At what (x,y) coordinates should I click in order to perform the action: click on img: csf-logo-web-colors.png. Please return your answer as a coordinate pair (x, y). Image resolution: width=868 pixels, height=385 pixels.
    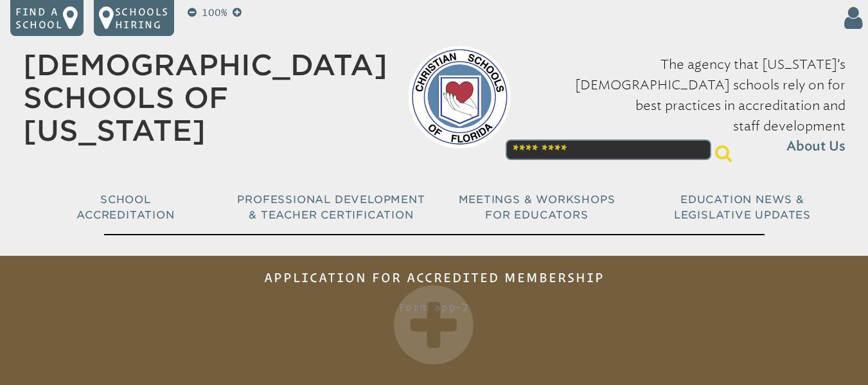
    Looking at the image, I should click on (459, 97).